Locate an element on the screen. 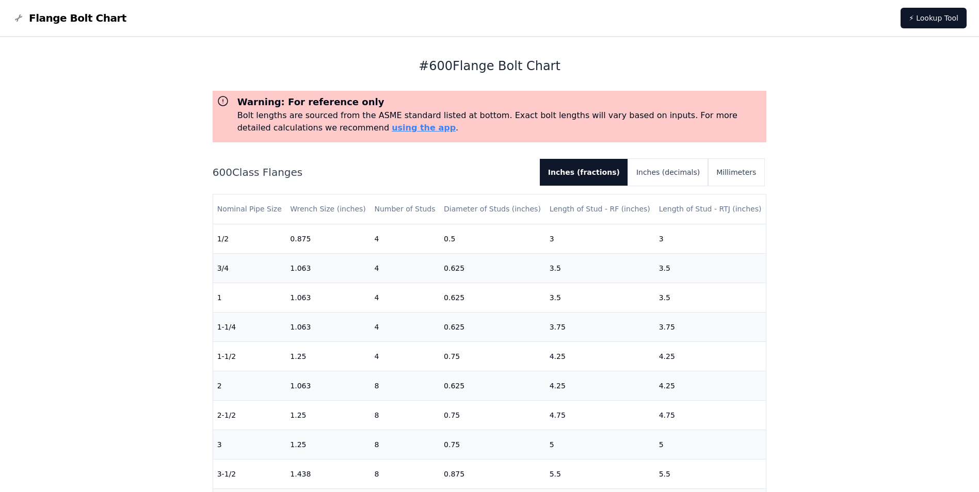  button: Inches (fractions) is located at coordinates (584, 172).